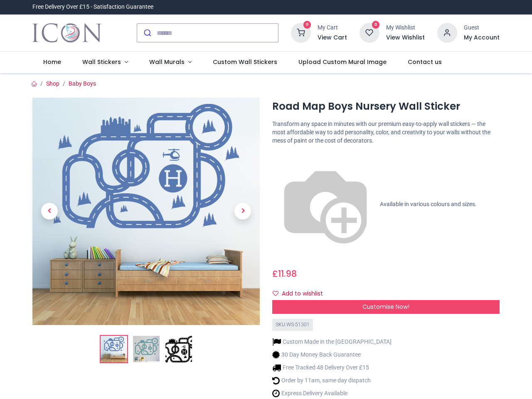 The image size is (532, 399). What do you see at coordinates (243, 211) in the screenshot?
I see `span: Next` at bounding box center [243, 211].